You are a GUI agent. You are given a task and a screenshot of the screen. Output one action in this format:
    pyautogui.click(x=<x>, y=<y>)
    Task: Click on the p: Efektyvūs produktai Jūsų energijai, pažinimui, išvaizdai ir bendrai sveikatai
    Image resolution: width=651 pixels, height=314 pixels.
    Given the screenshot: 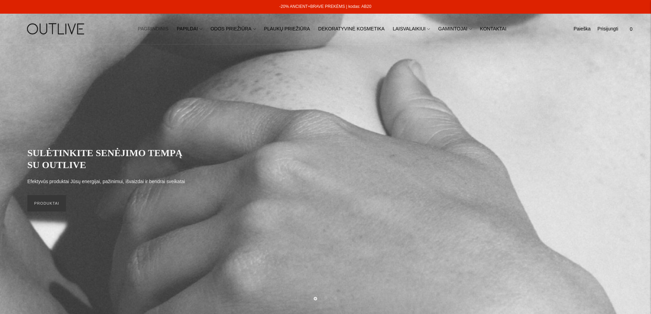 What is the action you would take?
    pyautogui.click(x=106, y=182)
    